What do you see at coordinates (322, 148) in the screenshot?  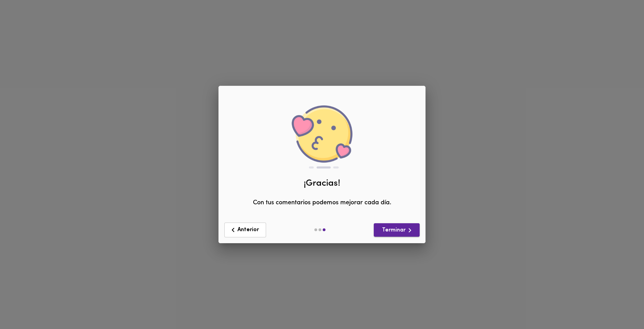 I see `div: Con tus comentarios podemos mejorar cada día.` at bounding box center [322, 148].